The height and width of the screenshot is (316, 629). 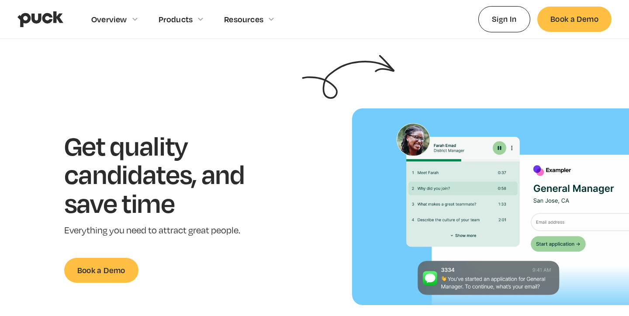 I want to click on p: Everything you need to attract great people., so click(x=168, y=230).